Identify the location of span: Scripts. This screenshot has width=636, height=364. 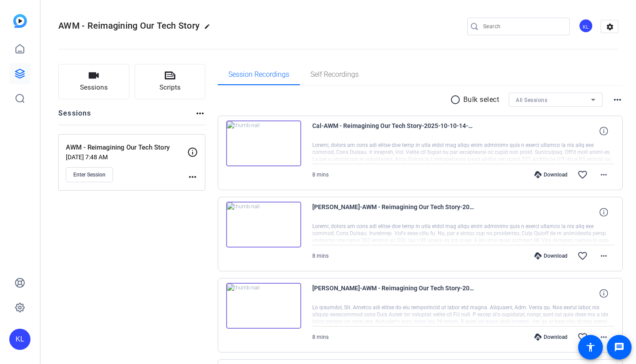
(170, 88).